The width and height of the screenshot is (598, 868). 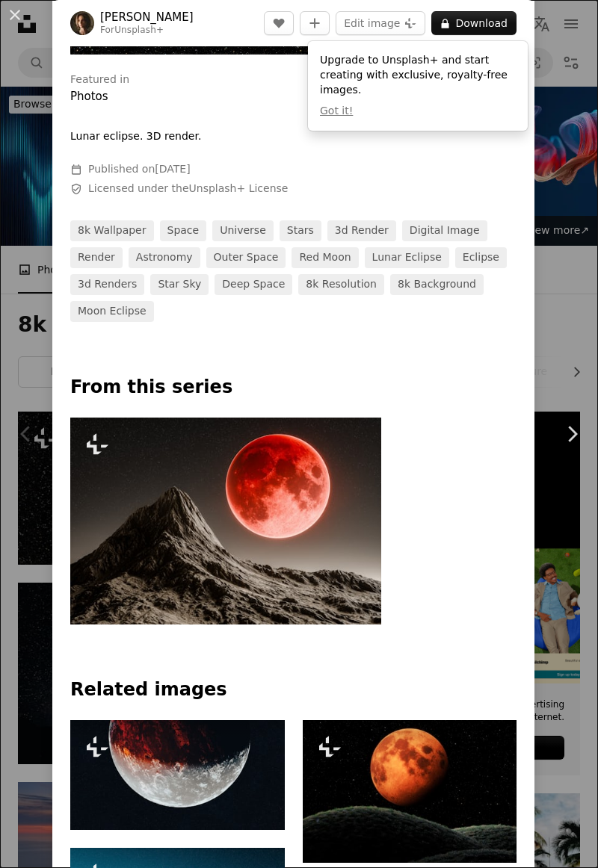 What do you see at coordinates (89, 96) in the screenshot?
I see `a: Photos` at bounding box center [89, 96].